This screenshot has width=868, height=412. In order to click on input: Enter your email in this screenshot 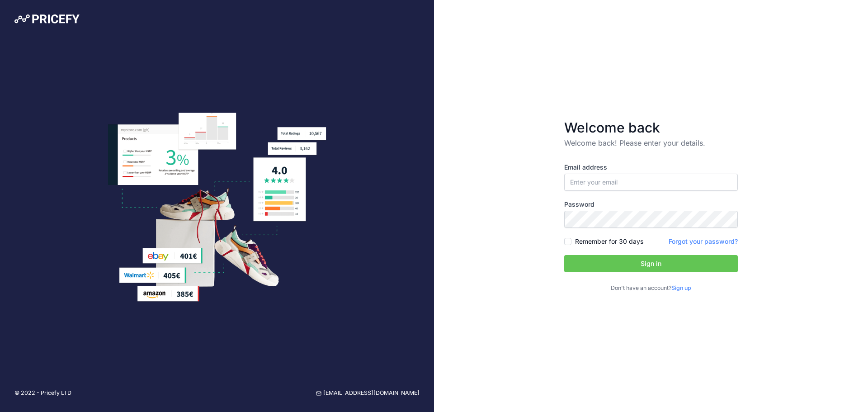, I will do `click(651, 182)`.